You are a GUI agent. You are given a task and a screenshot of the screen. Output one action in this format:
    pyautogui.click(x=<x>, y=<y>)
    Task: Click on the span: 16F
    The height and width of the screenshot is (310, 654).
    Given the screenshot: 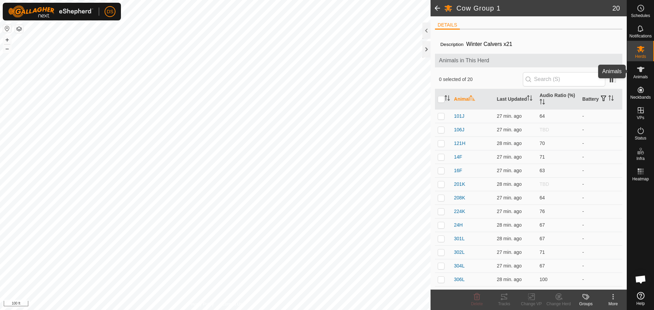 What is the action you would take?
    pyautogui.click(x=458, y=171)
    